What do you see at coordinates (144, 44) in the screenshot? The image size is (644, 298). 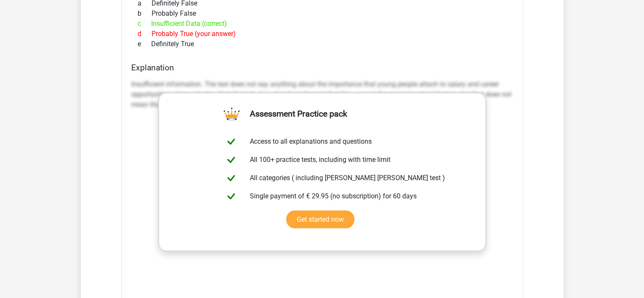 I see `span: e` at bounding box center [144, 44].